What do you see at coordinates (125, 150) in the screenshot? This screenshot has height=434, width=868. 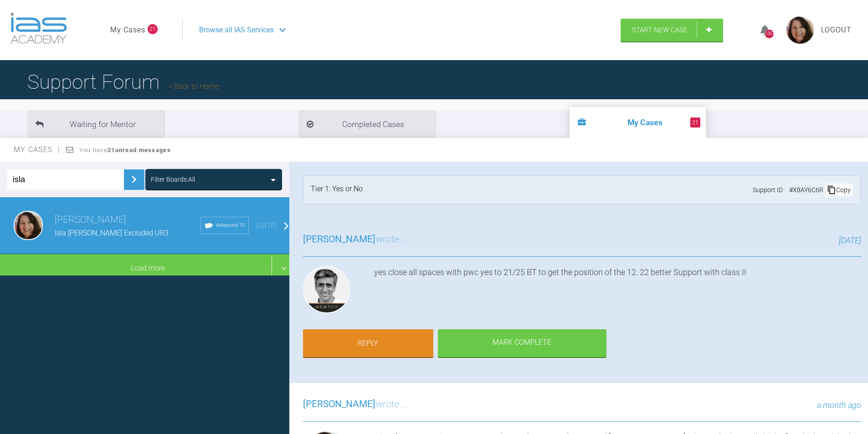 I see `span: You have` at bounding box center [125, 150].